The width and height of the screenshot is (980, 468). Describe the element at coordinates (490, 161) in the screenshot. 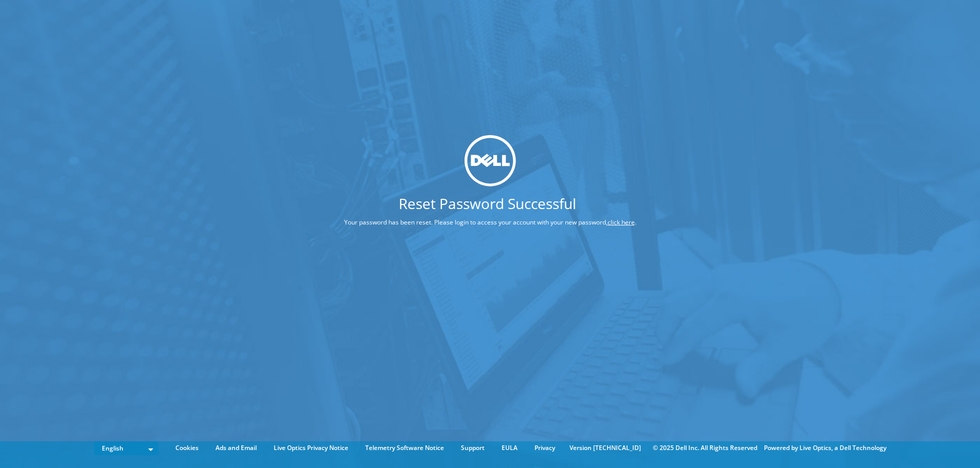

I see `img: dell_svg_logo.svg` at that location.